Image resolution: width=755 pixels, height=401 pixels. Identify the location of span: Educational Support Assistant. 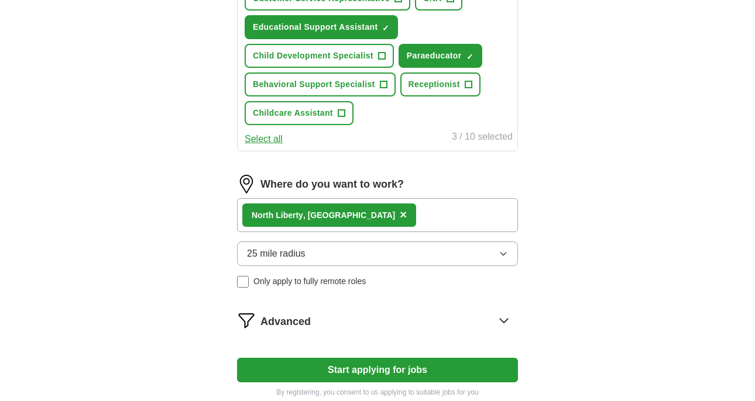
(315, 27).